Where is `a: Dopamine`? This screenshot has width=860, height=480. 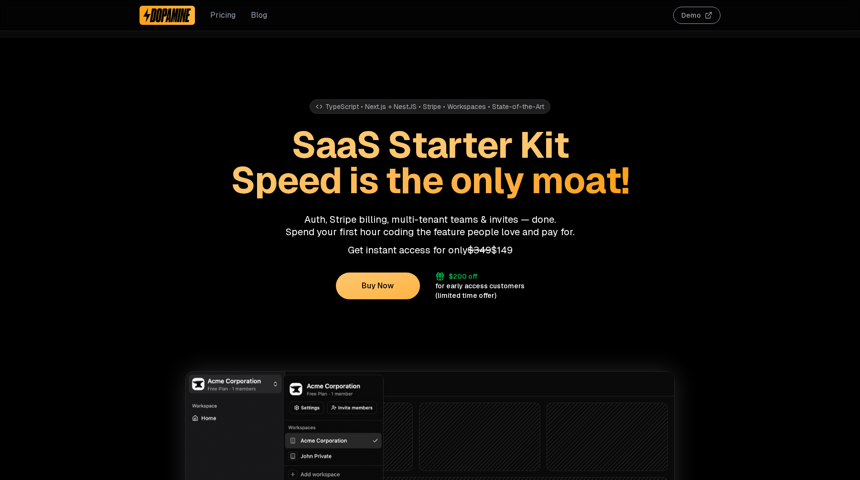 a: Dopamine is located at coordinates (167, 15).